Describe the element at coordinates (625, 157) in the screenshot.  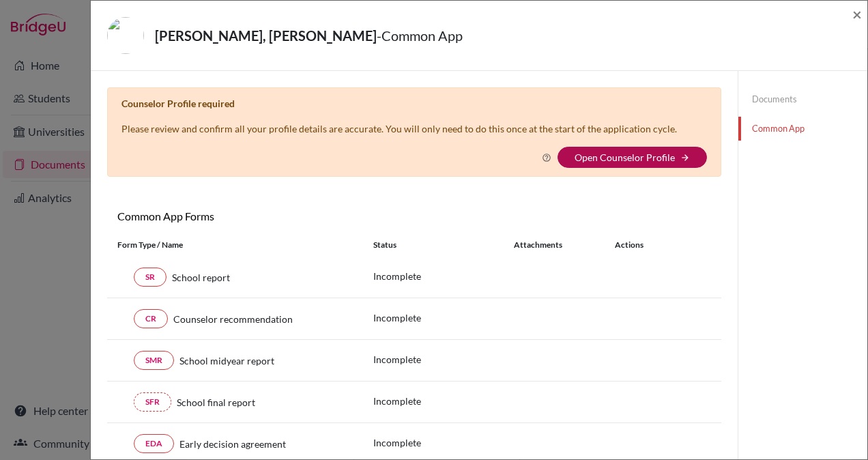
I see `a: Open Counselor Profile` at that location.